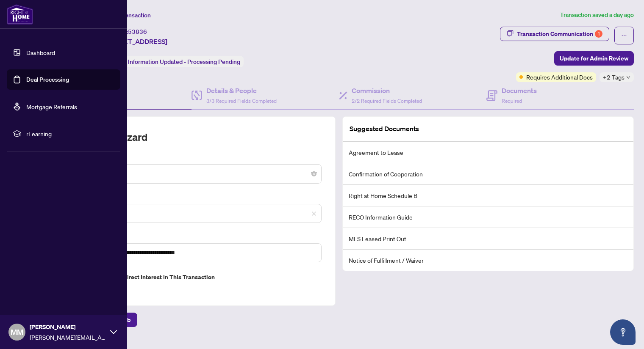 Image resolution: width=644 pixels, height=349 pixels. What do you see at coordinates (190, 199) in the screenshot?
I see `label: MLS ID` at bounding box center [190, 199].